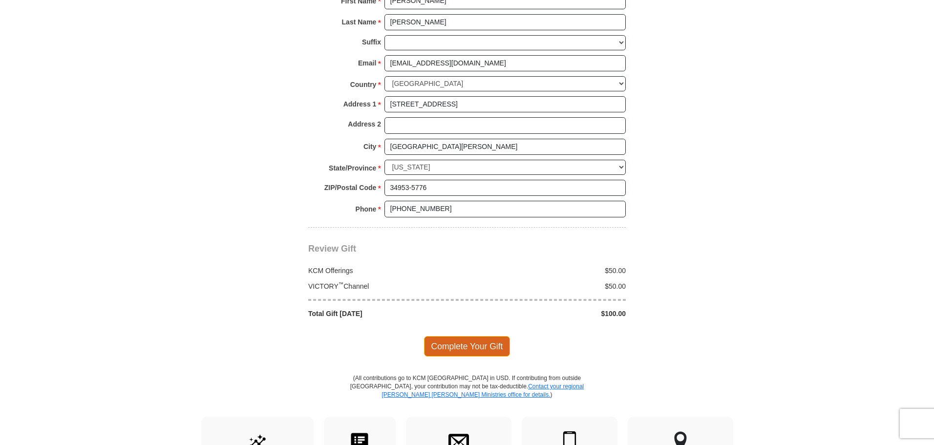 The width and height of the screenshot is (934, 445). What do you see at coordinates (359, 22) in the screenshot?
I see `strong: Last Name` at bounding box center [359, 22].